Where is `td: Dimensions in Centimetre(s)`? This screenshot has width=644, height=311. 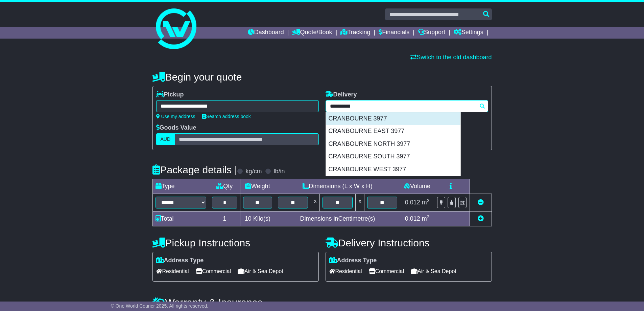
td: Dimensions in Centimetre(s) is located at coordinates (338, 219).